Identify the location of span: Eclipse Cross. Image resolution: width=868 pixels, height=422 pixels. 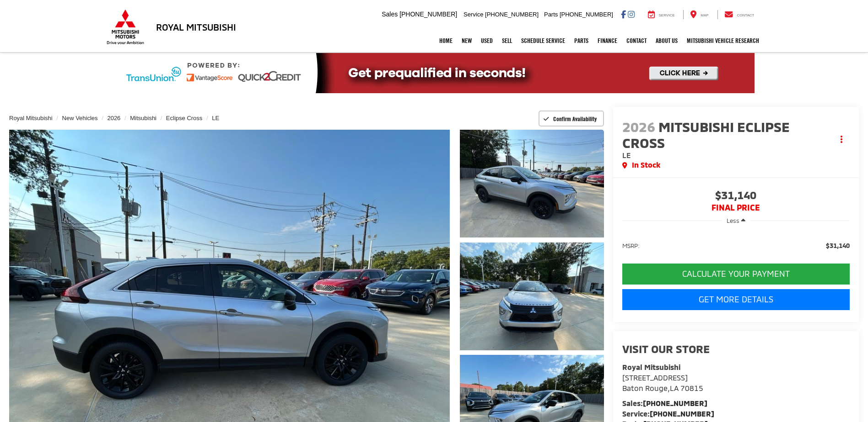
(184, 118).